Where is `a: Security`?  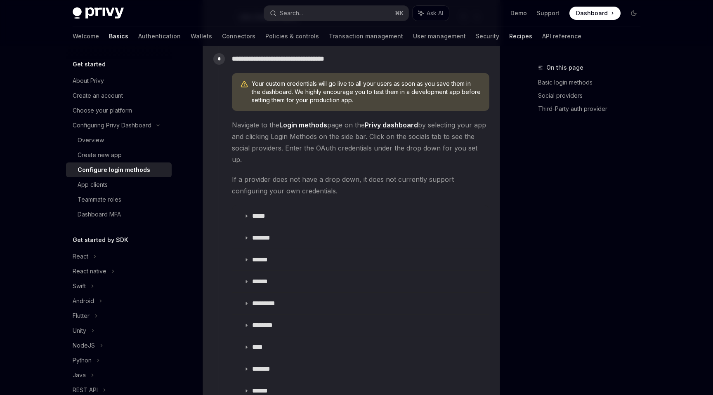 a: Security is located at coordinates (487, 36).